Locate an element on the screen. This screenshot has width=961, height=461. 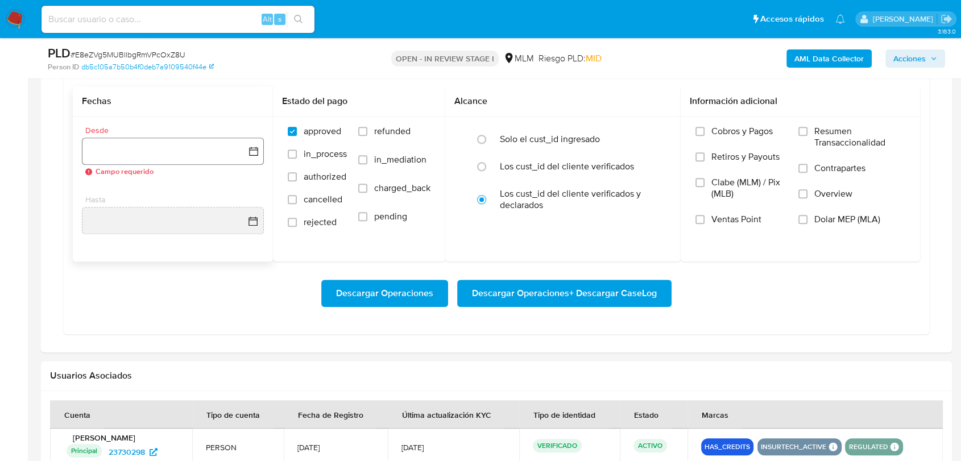
button: Acciones is located at coordinates (915, 59).